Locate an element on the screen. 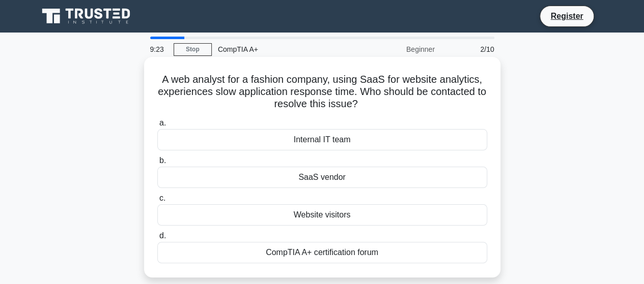 Image resolution: width=644 pixels, height=284 pixels. h5: A web analyst for a fashion company, using SaaS for website analytics, experiences slow applicati... is located at coordinates (322, 92).